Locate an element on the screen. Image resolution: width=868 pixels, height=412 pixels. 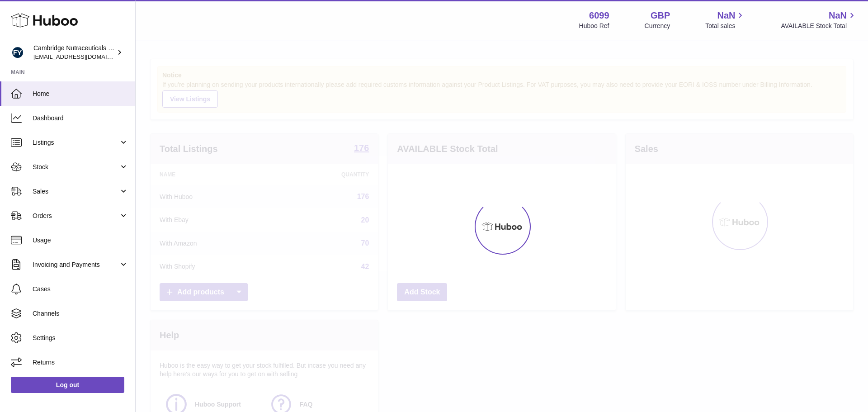
a: Log out is located at coordinates (67, 385).